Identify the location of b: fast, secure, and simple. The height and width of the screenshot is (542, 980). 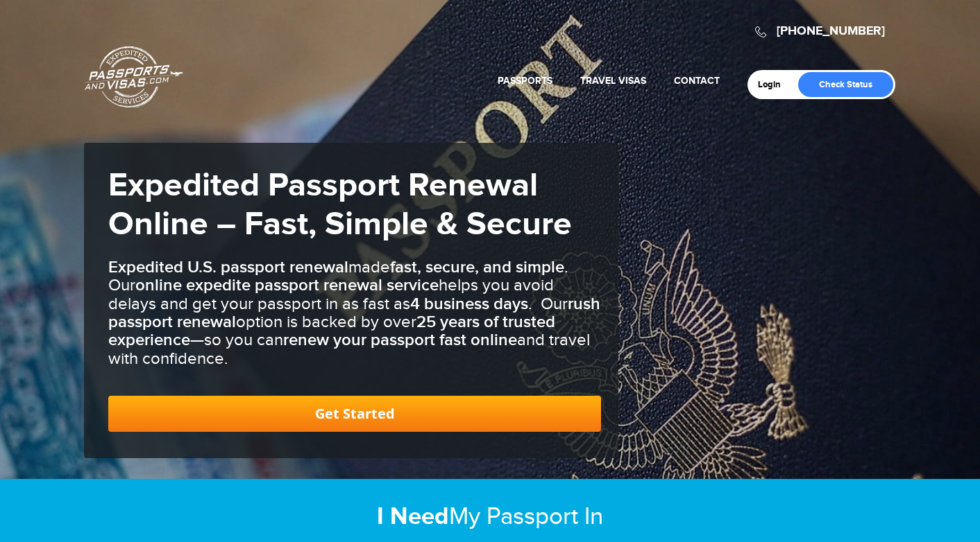
(477, 267).